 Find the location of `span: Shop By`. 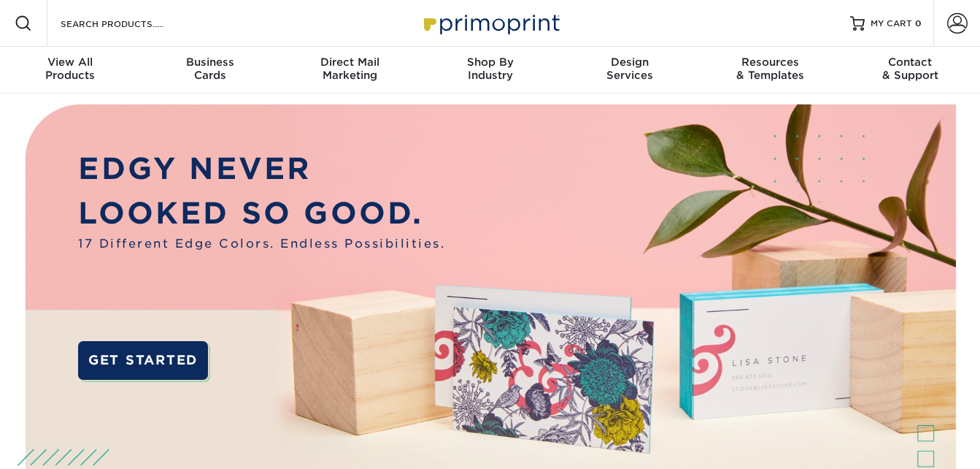

span: Shop By is located at coordinates (490, 62).